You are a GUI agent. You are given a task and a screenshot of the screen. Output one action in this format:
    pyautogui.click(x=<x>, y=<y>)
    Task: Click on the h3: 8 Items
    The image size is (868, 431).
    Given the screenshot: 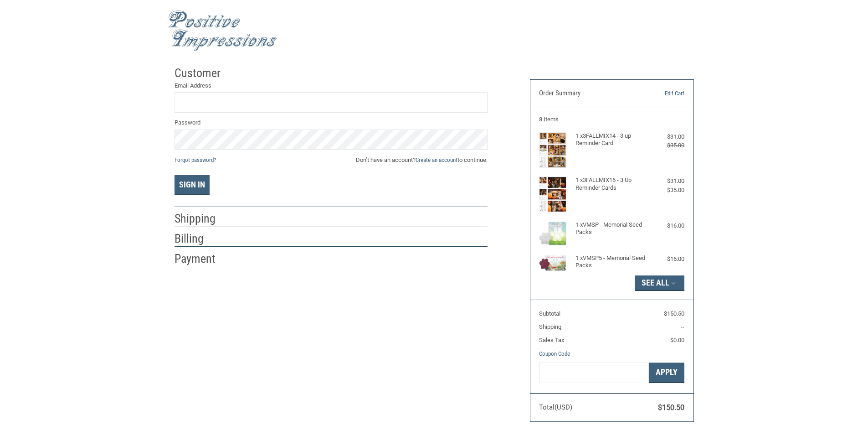 What is the action you would take?
    pyautogui.click(x=611, y=119)
    